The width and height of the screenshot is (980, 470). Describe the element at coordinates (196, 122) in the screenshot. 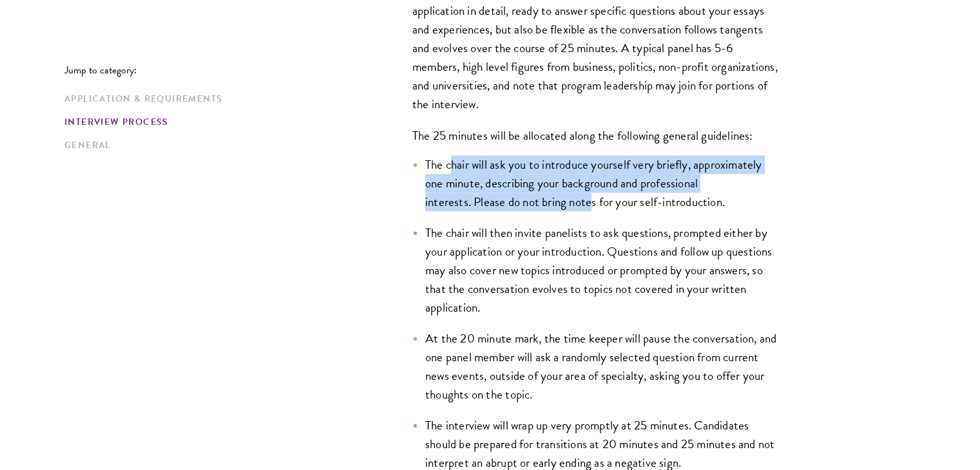

I see `a: Interview Process` at that location.